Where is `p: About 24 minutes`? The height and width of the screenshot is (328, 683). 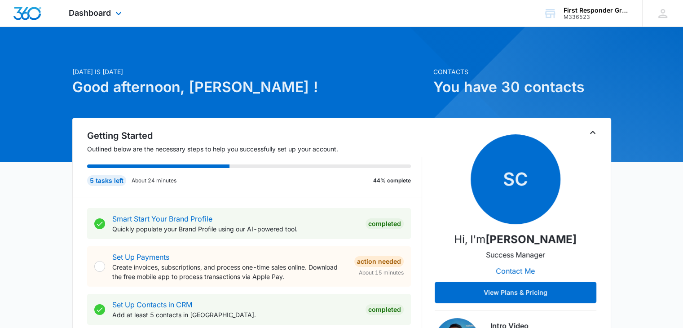
p: About 24 minutes is located at coordinates (154, 181).